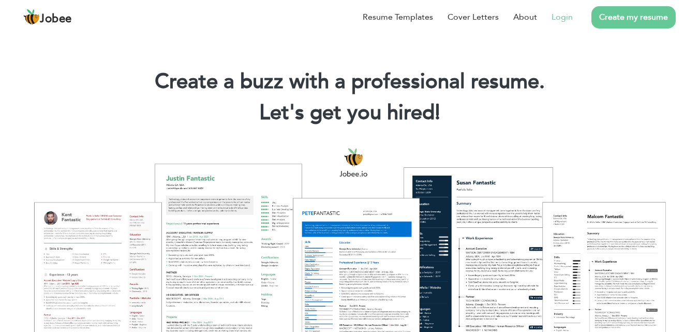  What do you see at coordinates (349, 113) in the screenshot?
I see `h2: Let's` at bounding box center [349, 113].